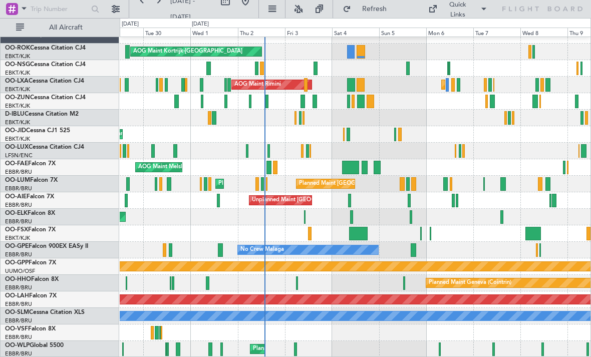 The height and width of the screenshot is (357, 591). Describe the element at coordinates (20, 271) in the screenshot. I see `a: UUMO/OSF` at that location.